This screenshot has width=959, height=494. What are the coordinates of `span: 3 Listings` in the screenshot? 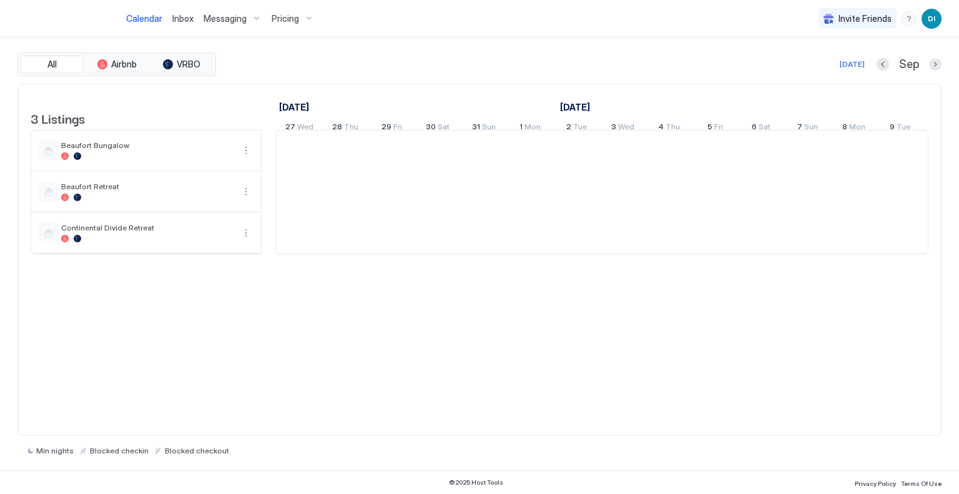 It's located at (57, 118).